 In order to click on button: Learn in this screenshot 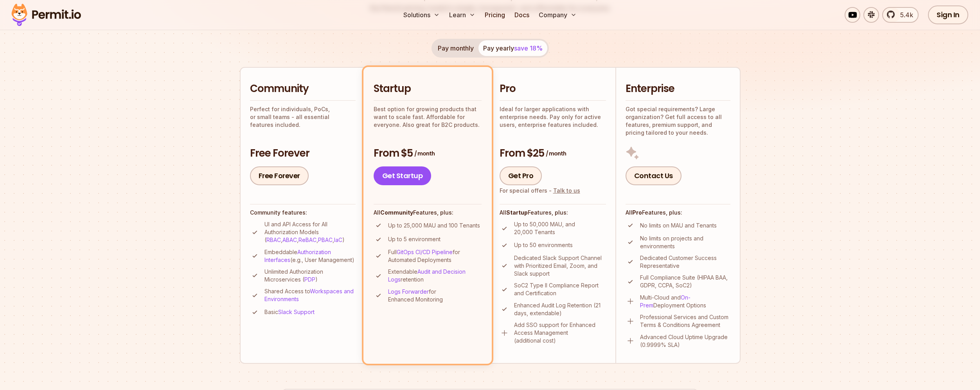, I will do `click(462, 15)`.